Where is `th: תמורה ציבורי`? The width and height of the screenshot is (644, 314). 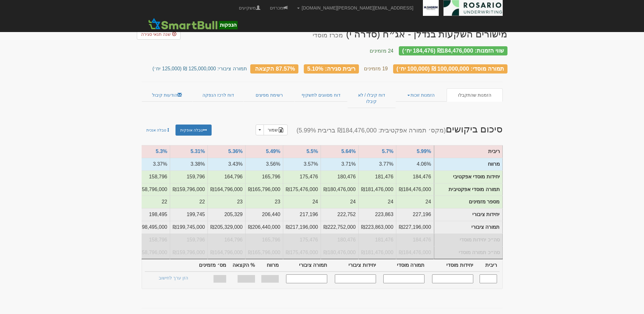
th: תמורה ציבורי is located at coordinates (306, 265).